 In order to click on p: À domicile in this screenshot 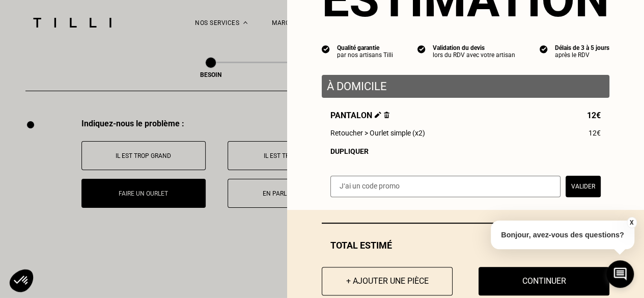, I will do `click(465, 86)`.